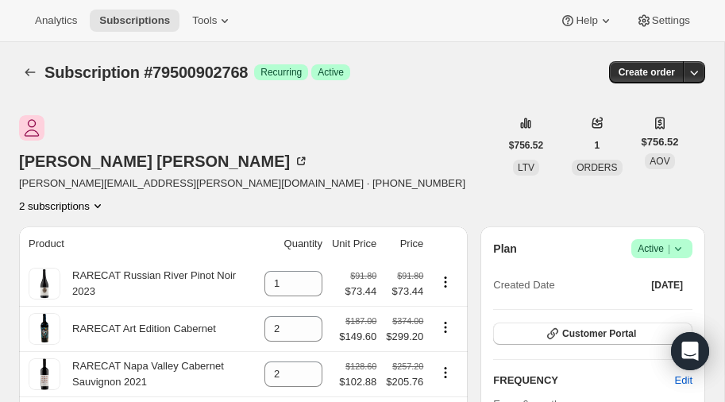 This screenshot has width=725, height=402. What do you see at coordinates (525, 167) in the screenshot?
I see `span: LTV` at bounding box center [525, 167].